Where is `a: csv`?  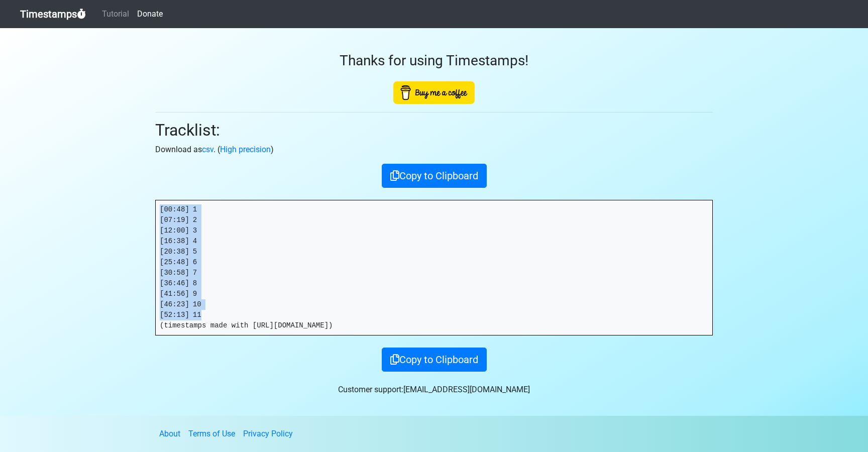
a: csv is located at coordinates (208, 149).